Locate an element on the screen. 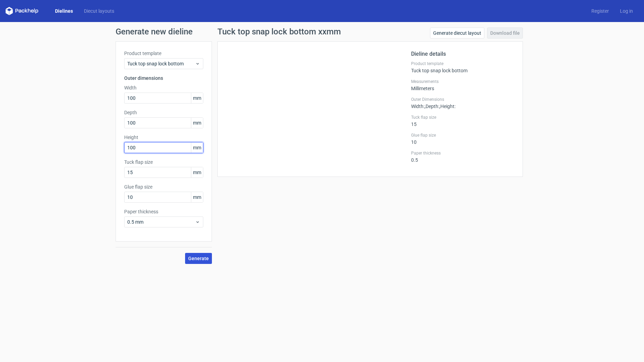  a: Diecut layouts is located at coordinates (99, 11).